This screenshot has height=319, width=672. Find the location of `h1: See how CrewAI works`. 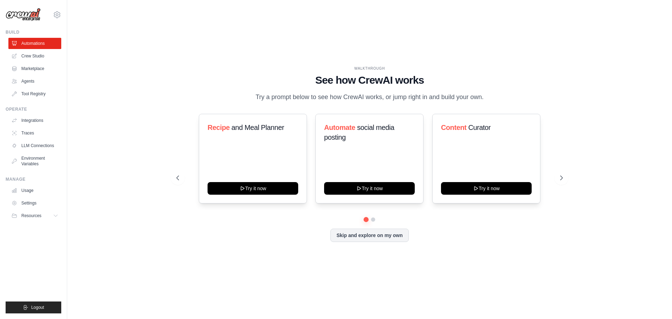

h1: See how CrewAI works is located at coordinates (370, 80).